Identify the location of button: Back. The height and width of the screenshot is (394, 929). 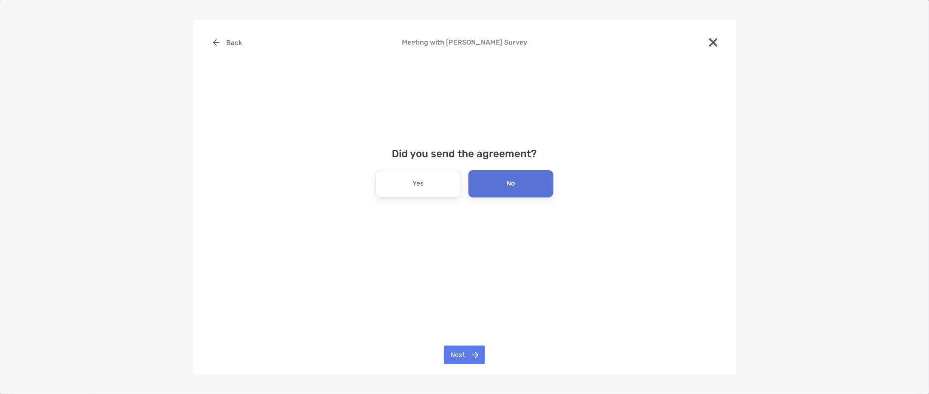
(227, 42).